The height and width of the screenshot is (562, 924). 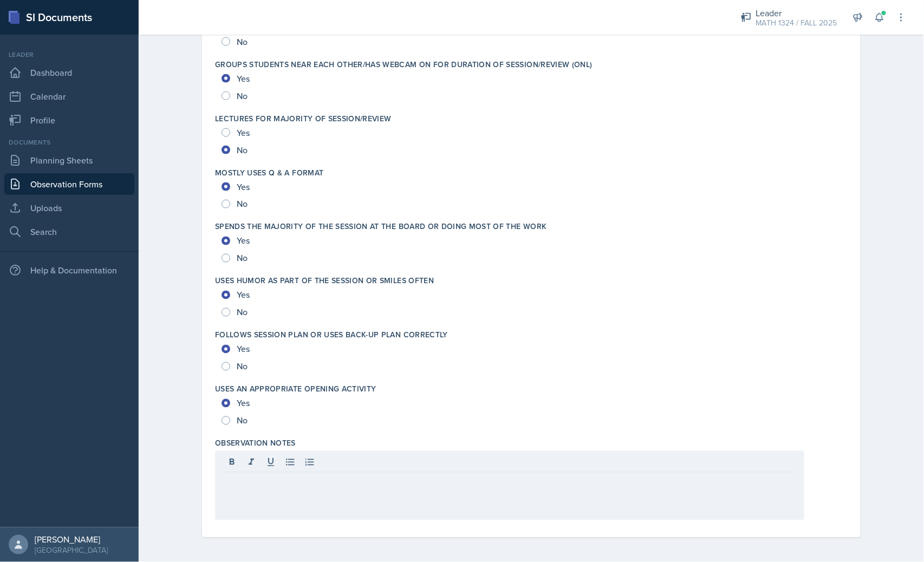 What do you see at coordinates (69, 232) in the screenshot?
I see `a: Search` at bounding box center [69, 232].